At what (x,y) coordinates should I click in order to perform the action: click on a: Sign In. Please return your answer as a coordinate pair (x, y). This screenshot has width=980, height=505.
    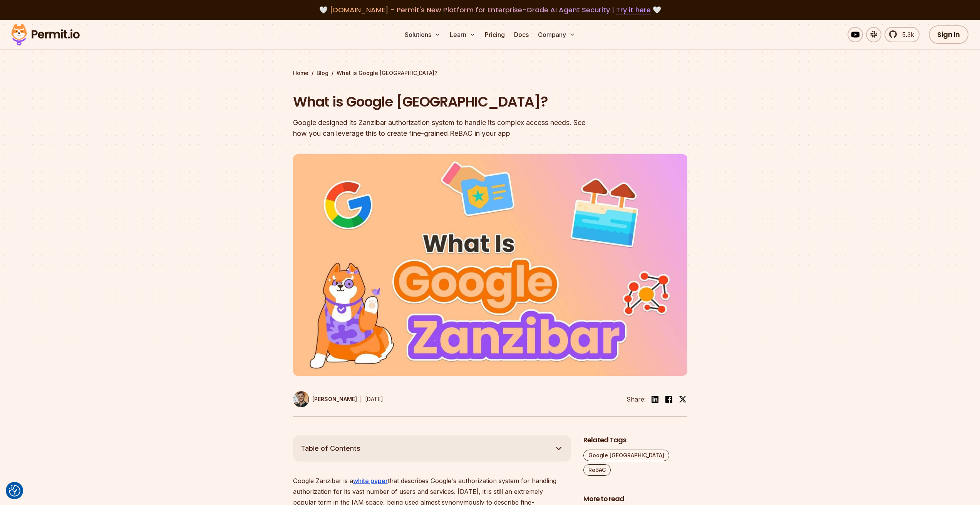
    Looking at the image, I should click on (948, 34).